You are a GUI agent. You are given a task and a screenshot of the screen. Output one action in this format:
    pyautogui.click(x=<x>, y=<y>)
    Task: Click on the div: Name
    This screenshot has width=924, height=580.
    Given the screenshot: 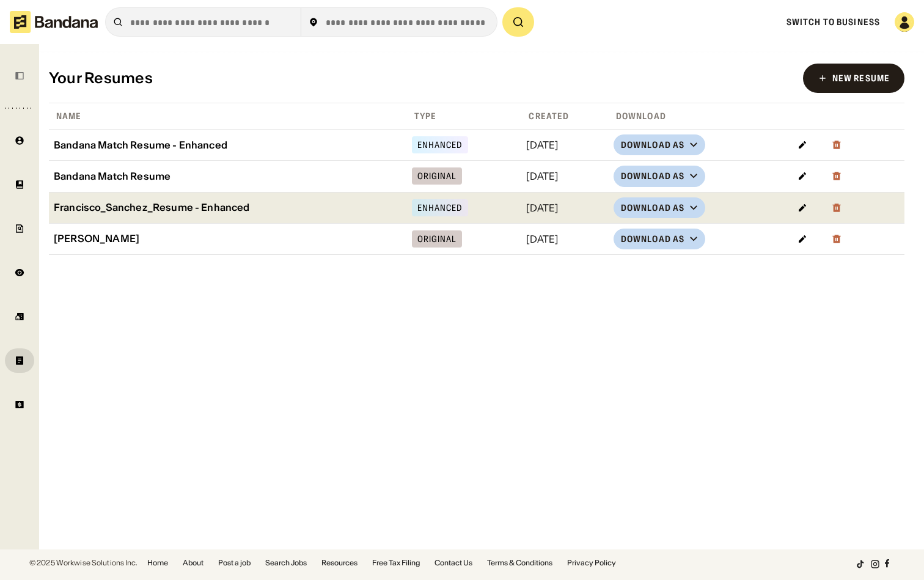 What is the action you would take?
    pyautogui.click(x=66, y=116)
    